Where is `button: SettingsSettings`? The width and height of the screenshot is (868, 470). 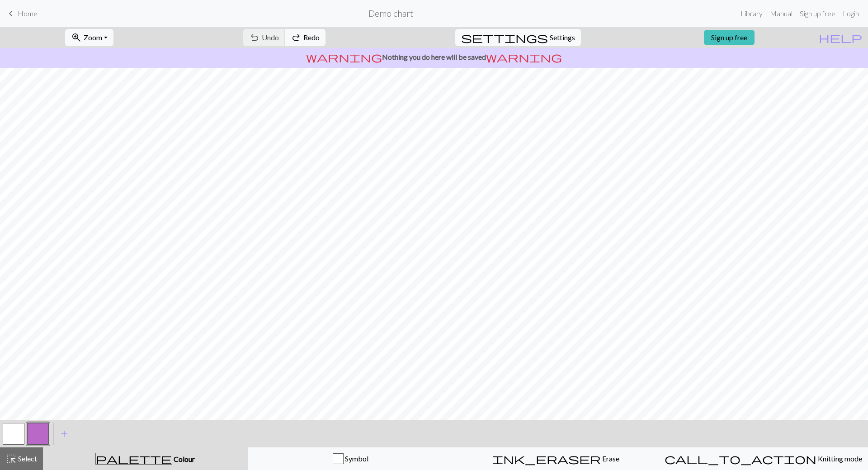
button: SettingsSettings is located at coordinates (518, 37).